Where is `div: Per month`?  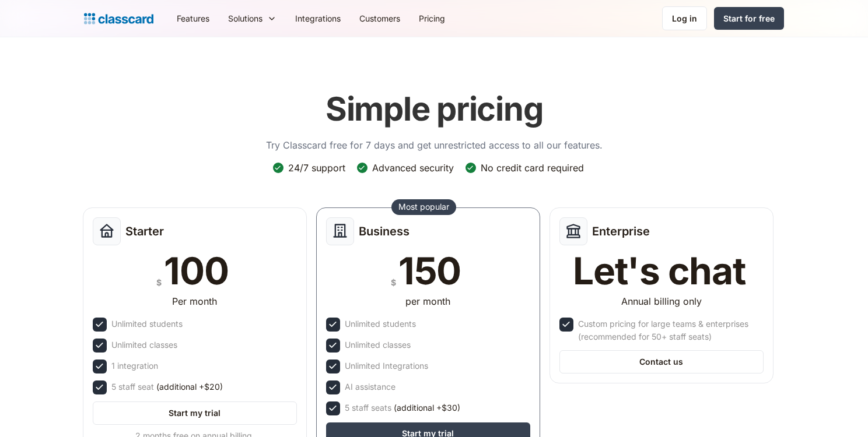 div: Per month is located at coordinates (194, 301).